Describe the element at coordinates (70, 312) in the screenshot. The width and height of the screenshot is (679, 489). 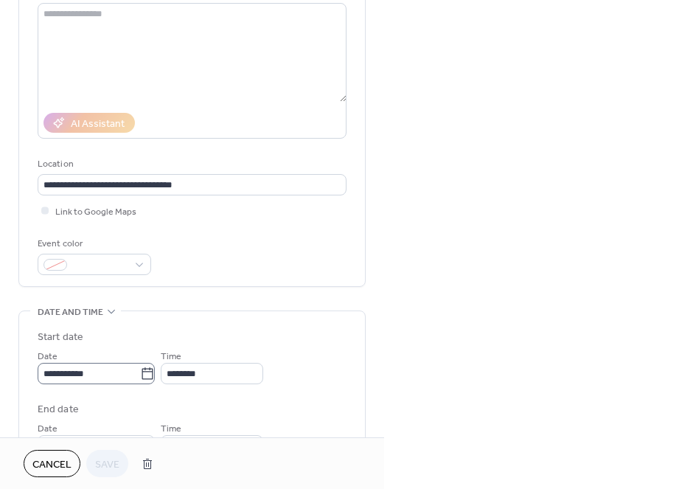
I see `span: Date and time` at that location.